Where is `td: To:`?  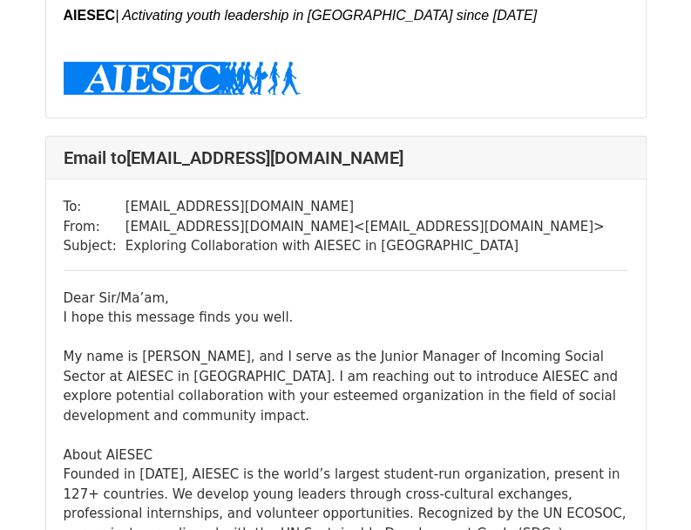 td: To: is located at coordinates (94, 207).